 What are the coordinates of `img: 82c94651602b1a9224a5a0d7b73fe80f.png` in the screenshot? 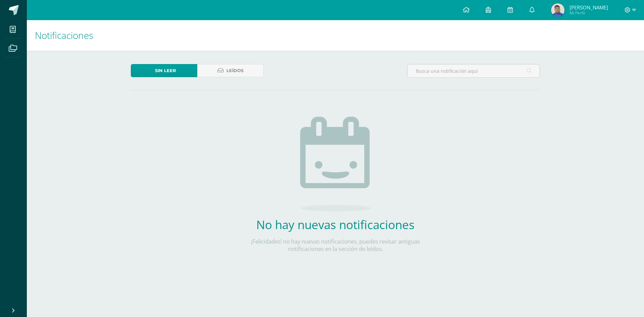 It's located at (558, 10).